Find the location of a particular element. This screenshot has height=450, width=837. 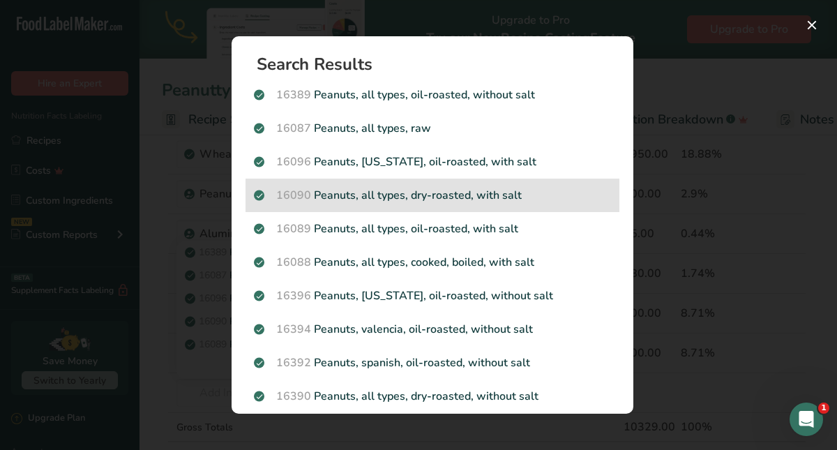

p: Peanuts, all types, dry-roasted, without salt is located at coordinates (433, 396).